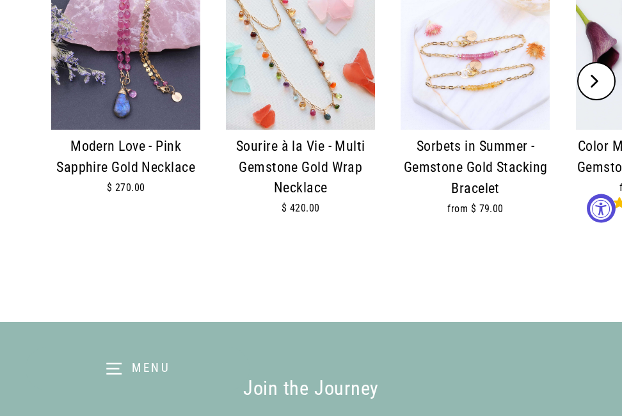  Describe the element at coordinates (596, 81) in the screenshot. I see `button: Next` at that location.